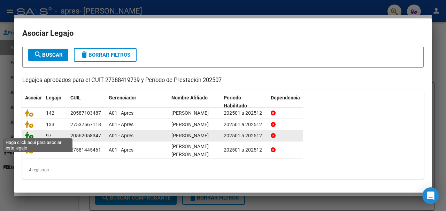 Image resolution: width=446 pixels, height=211 pixels. Describe the element at coordinates (430, 196) in the screenshot. I see `div: Open Intercom Messenger` at that location.